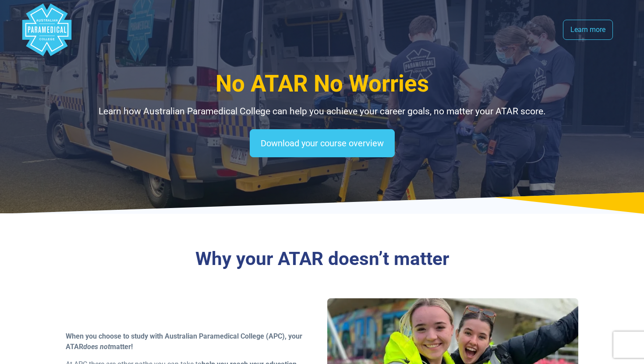 The height and width of the screenshot is (364, 644). What do you see at coordinates (322, 84) in the screenshot?
I see `span: No ATAR No Worries` at bounding box center [322, 84].